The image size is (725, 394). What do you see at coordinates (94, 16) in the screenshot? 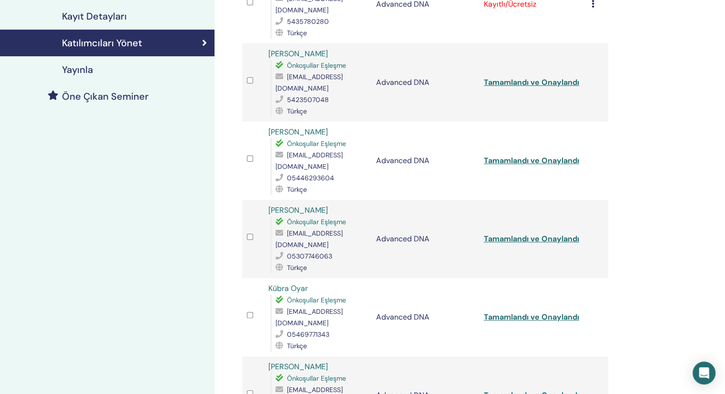
I see `h4: Kayıt Detayları` at bounding box center [94, 16].